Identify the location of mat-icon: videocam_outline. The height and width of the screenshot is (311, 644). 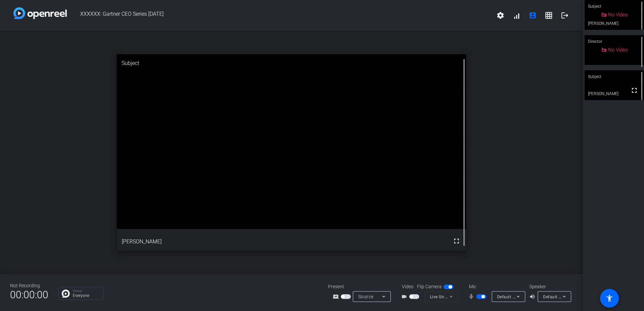
(405, 297).